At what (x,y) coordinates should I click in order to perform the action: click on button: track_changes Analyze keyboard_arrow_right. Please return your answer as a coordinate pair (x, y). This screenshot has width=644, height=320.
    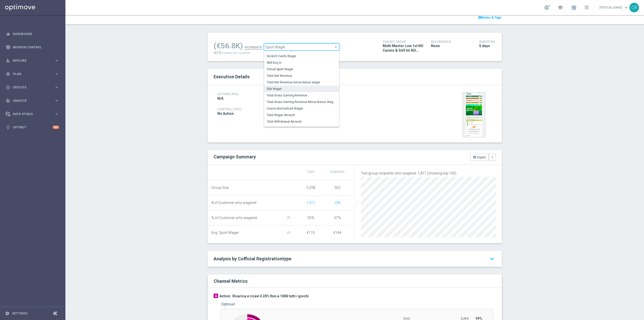
    Looking at the image, I should click on (32, 101).